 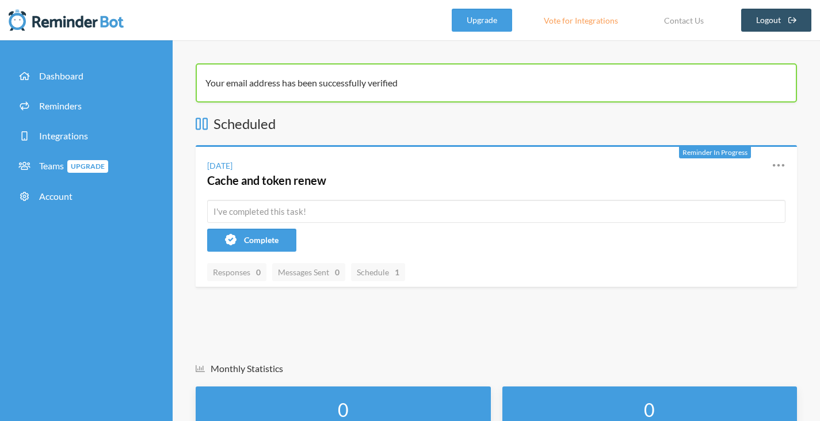 I want to click on span: Integrations, so click(x=63, y=135).